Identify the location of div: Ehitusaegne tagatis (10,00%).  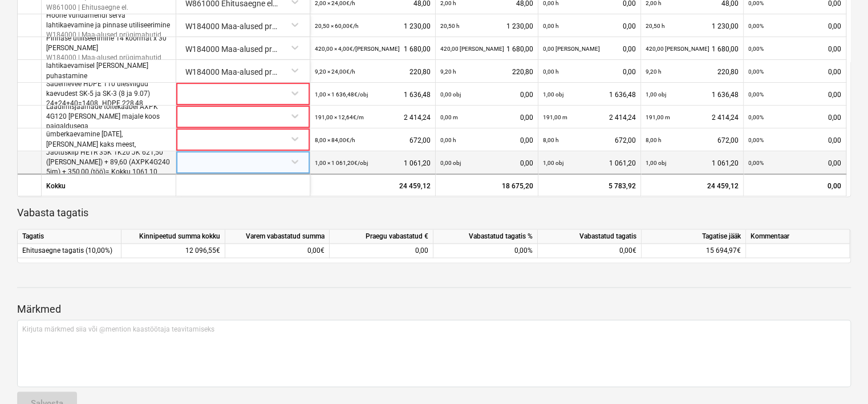
(70, 251).